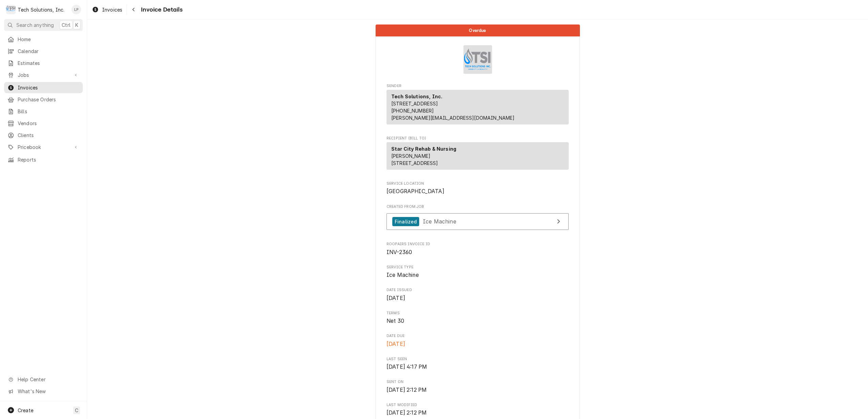 This screenshot has width=868, height=419. I want to click on a: Go to Help Center, so click(43, 379).